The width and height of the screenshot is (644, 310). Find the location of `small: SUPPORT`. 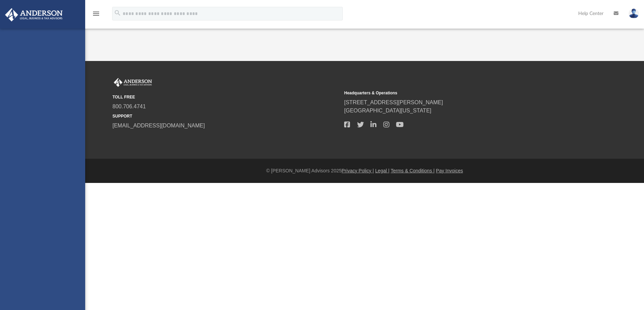

small: SUPPORT is located at coordinates (226, 116).